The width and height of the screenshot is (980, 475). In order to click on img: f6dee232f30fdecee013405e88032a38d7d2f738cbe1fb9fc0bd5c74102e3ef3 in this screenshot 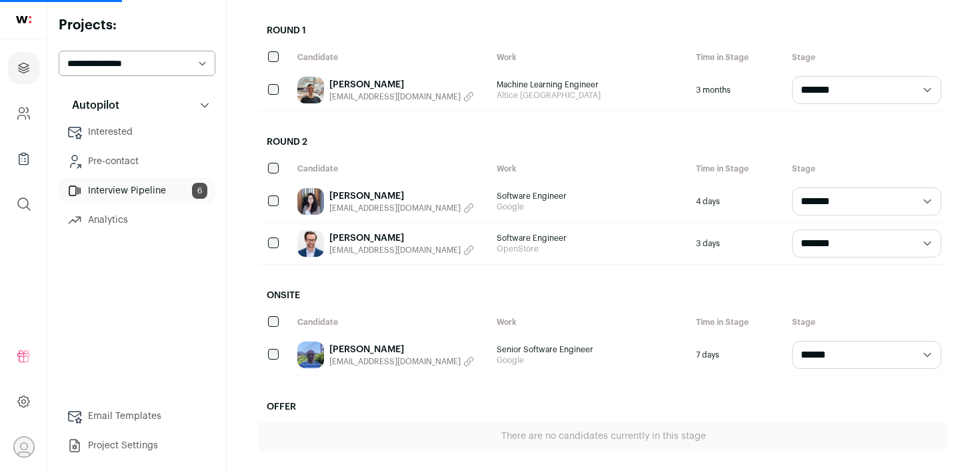, I will do `click(311, 202)`.